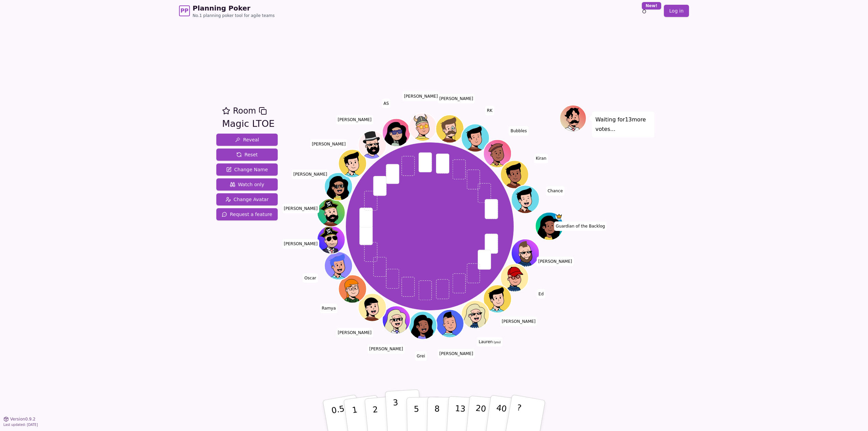 The width and height of the screenshot is (868, 431). Describe the element at coordinates (247, 154) in the screenshot. I see `button: Reset` at that location.